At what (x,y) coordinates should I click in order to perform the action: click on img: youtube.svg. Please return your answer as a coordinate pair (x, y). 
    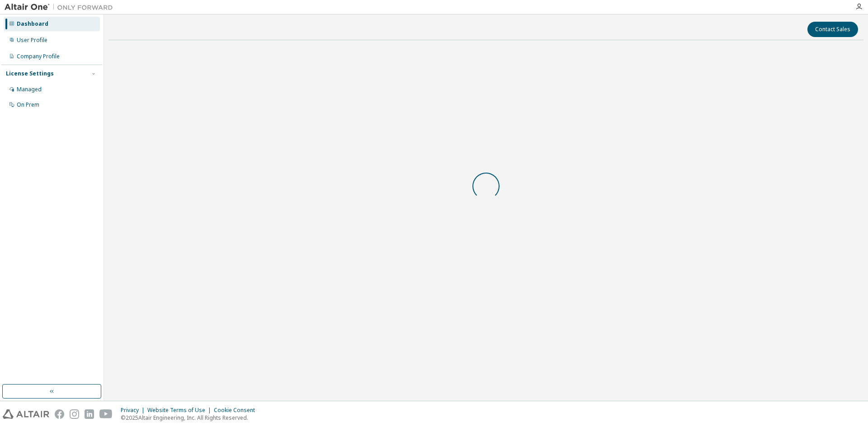
    Looking at the image, I should click on (106, 414).